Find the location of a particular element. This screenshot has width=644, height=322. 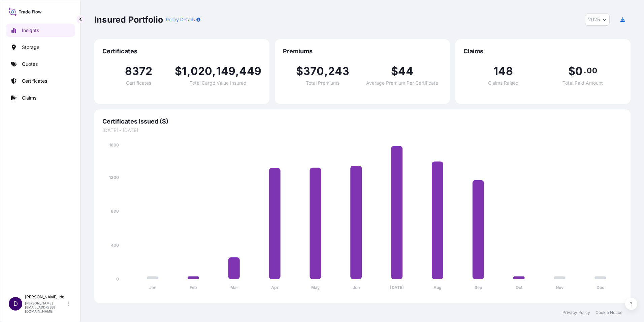

tspan: Jun is located at coordinates (356, 287).